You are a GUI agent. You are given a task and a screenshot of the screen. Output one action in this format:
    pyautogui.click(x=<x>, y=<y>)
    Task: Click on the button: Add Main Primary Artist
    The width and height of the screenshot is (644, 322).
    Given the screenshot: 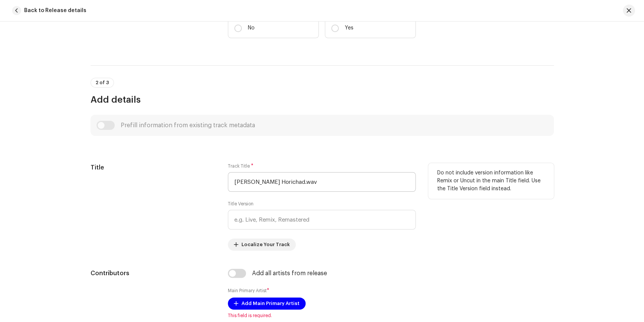 What is the action you would take?
    pyautogui.click(x=267, y=303)
    